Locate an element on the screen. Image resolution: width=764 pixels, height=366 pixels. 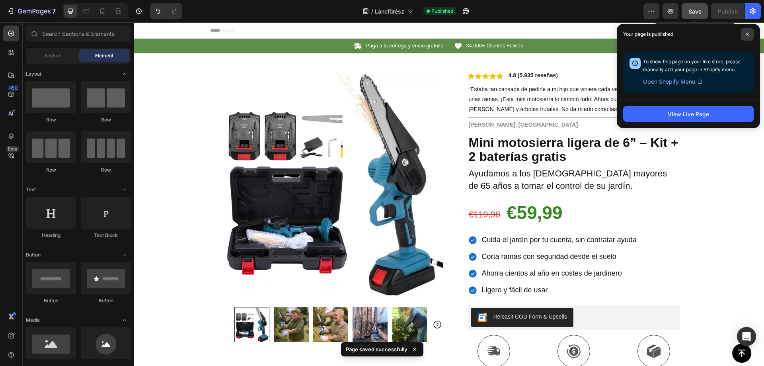
img: CKKYs5695_ICEAE=.webp is located at coordinates (348, 295).